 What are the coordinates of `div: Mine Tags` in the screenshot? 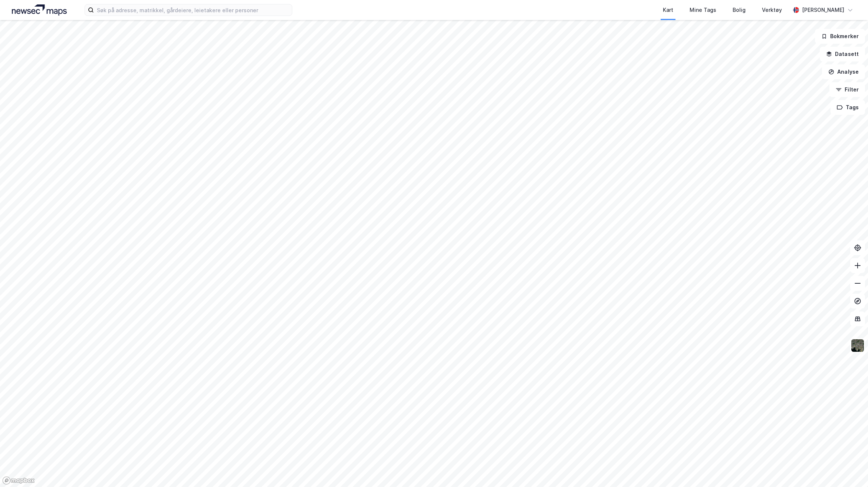 It's located at (703, 10).